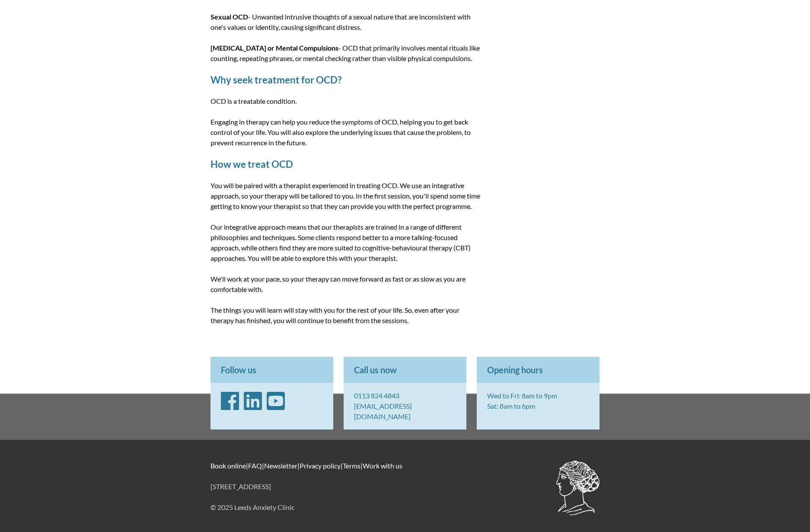  I want to click on i: Facebook, so click(230, 401).